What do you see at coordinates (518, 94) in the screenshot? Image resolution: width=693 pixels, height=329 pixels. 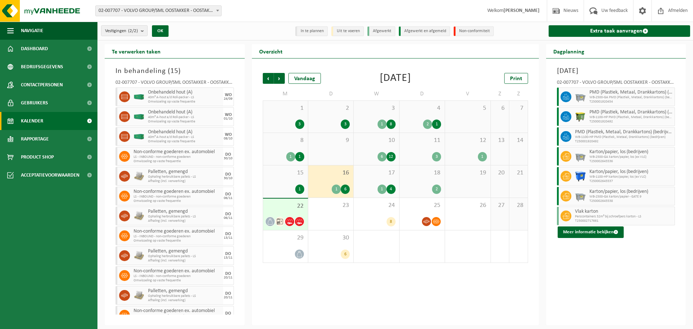 I see `td: Z` at bounding box center [518, 94].